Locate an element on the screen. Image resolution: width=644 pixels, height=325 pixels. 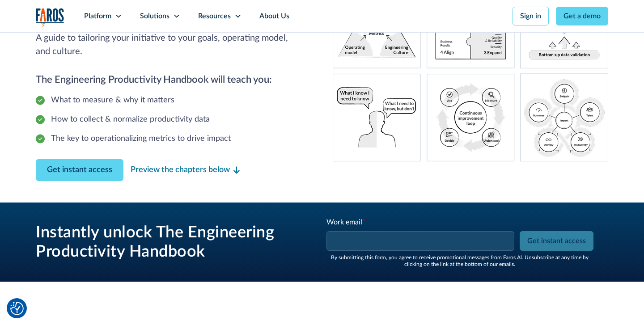
a: Sign in is located at coordinates (531, 16).